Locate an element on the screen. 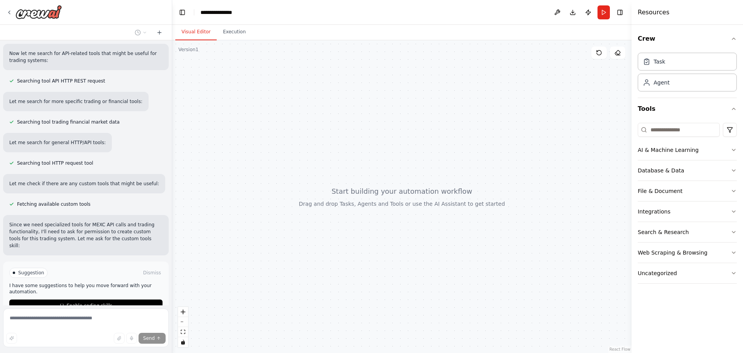 The height and width of the screenshot is (353, 743). button: Hide left sidebar is located at coordinates (182, 12).